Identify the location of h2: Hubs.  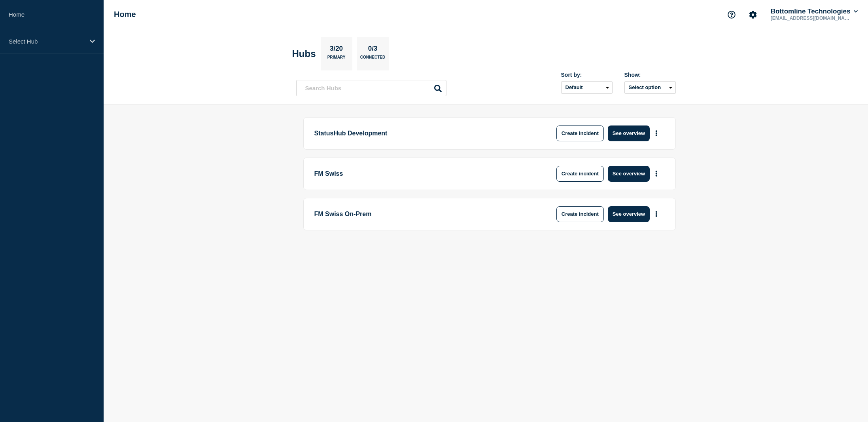
(304, 54).